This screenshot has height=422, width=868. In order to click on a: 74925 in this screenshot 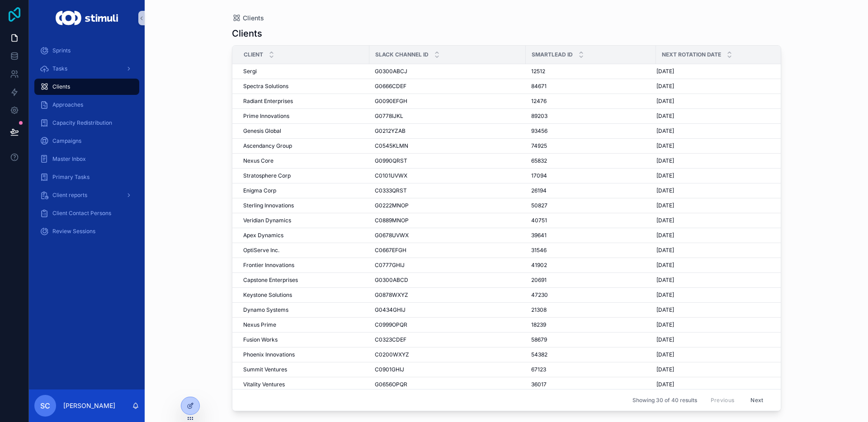, I will do `click(591, 146)`.